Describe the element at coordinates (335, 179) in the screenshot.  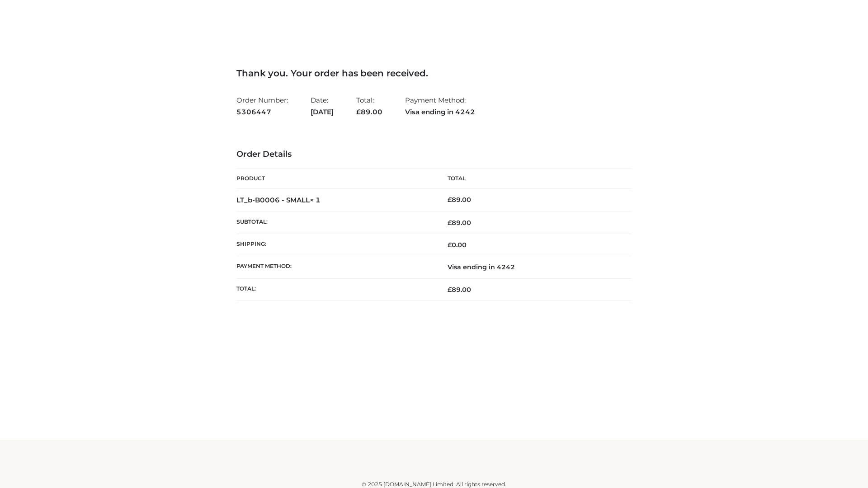
I see `th: Product` at that location.